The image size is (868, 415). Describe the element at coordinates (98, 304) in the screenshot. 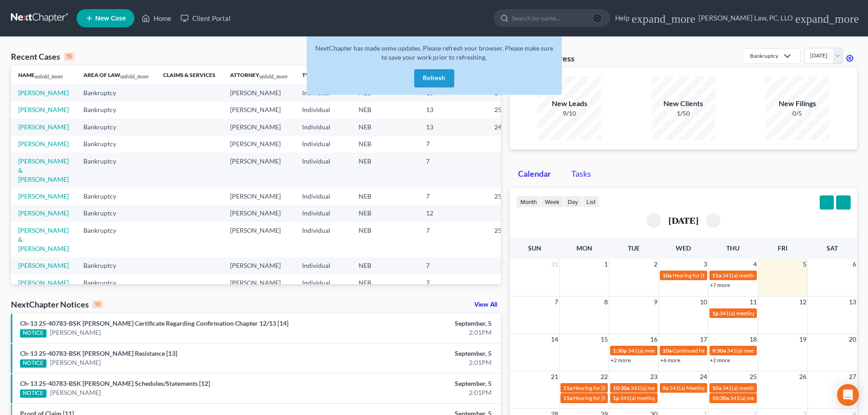

I see `div: 10` at that location.